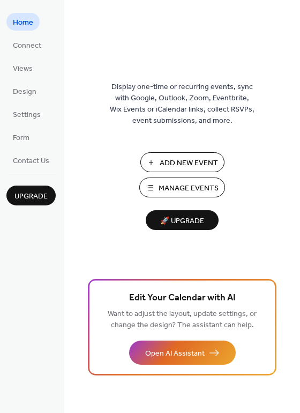 This screenshot has width=300, height=413. I want to click on a: Contact Us, so click(31, 160).